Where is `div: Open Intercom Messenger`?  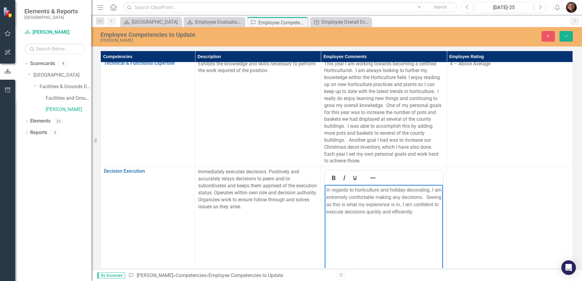 div: Open Intercom Messenger is located at coordinates (569, 268).